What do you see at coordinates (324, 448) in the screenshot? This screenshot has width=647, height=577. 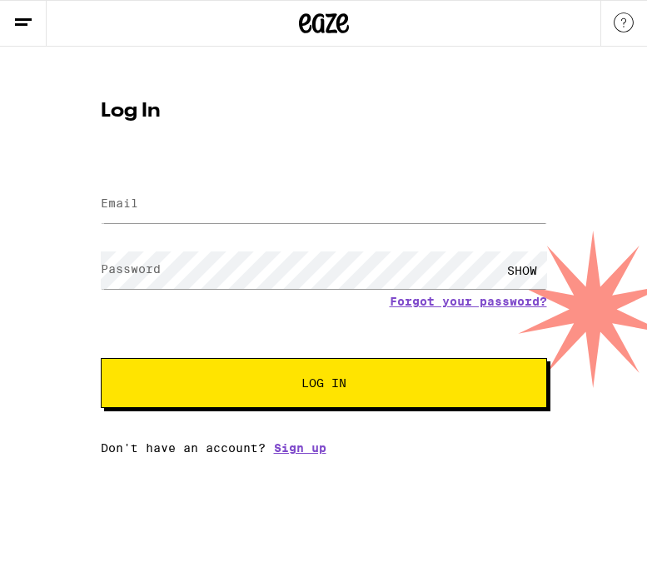 I see `div: Don't have an account?` at bounding box center [324, 448].